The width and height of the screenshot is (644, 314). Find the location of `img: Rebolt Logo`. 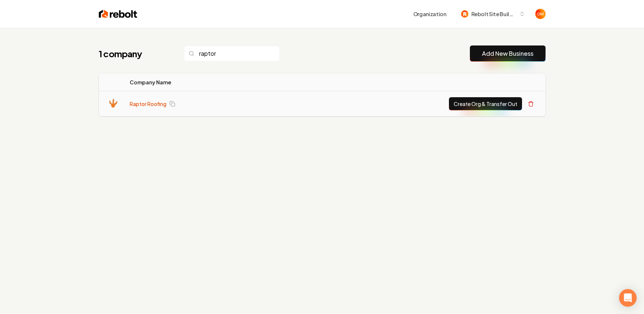

img: Rebolt Logo is located at coordinates (118, 14).